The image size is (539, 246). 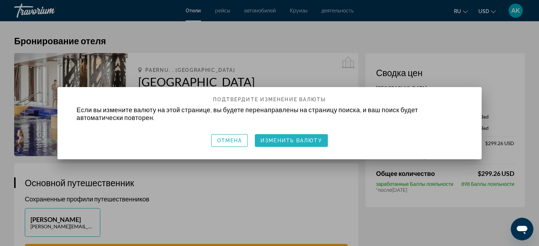 I want to click on span: Отмена, so click(x=229, y=141).